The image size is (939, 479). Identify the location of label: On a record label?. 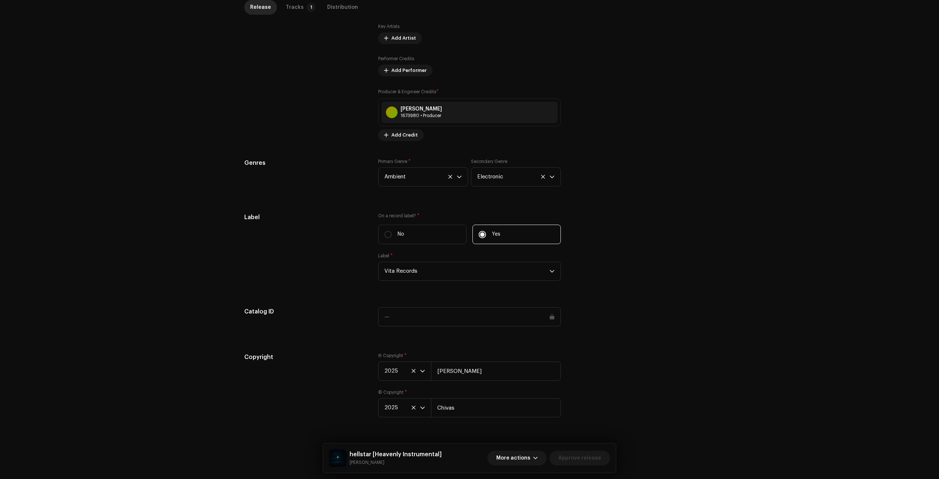
(470, 216).